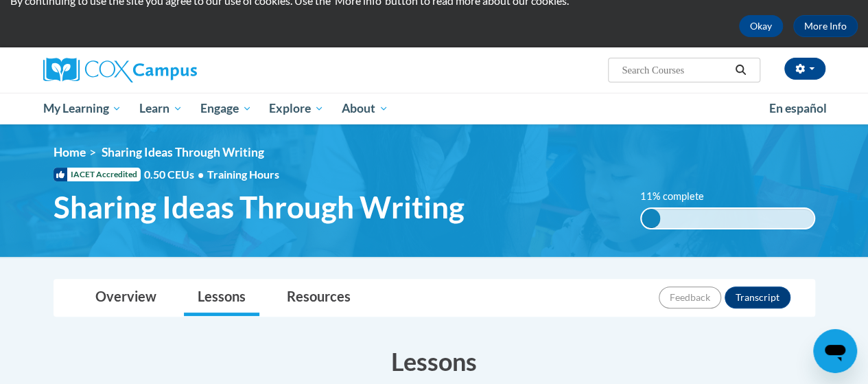 The image size is (868, 384). What do you see at coordinates (365, 108) in the screenshot?
I see `span: About` at bounding box center [365, 108].